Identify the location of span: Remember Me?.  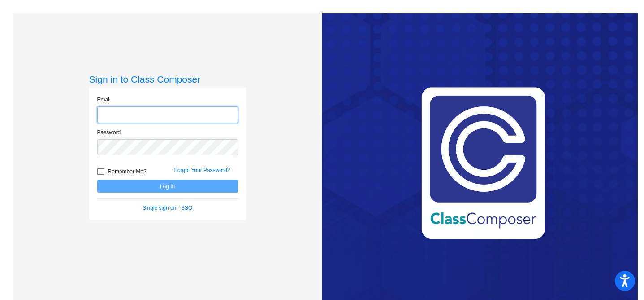
(127, 171).